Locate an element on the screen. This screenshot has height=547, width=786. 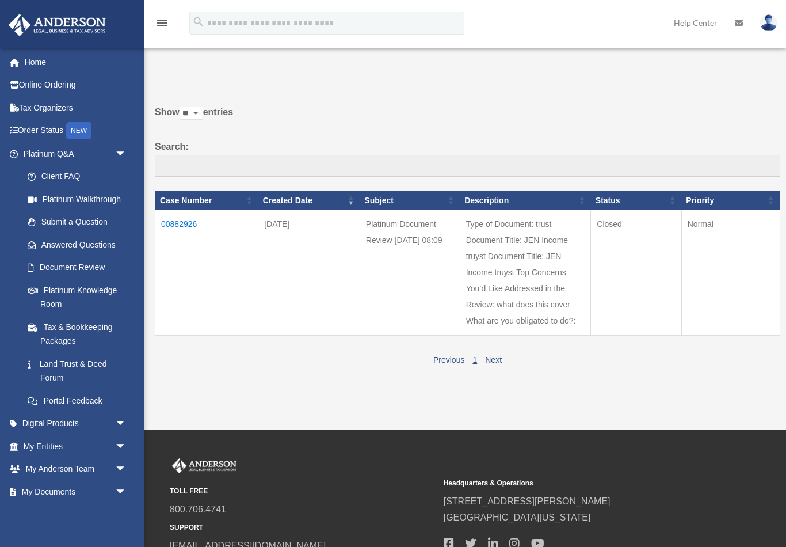
a: Order StatusNEW is located at coordinates (76, 131).